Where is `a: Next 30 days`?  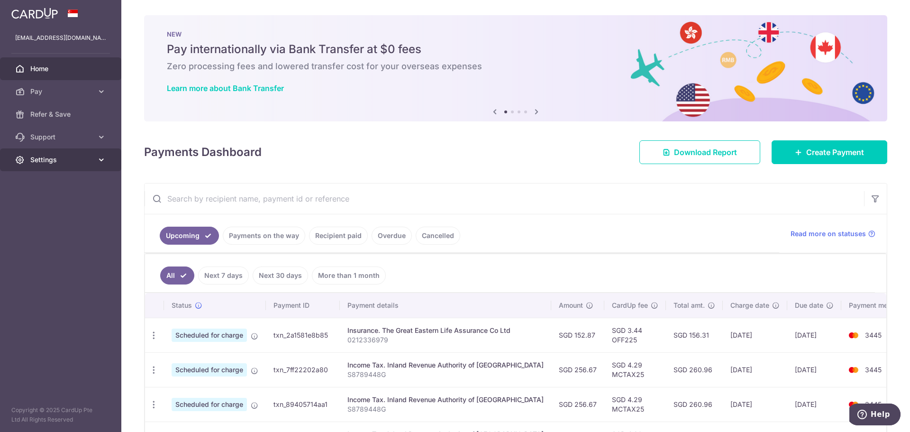
a: Next 30 days is located at coordinates (280, 275).